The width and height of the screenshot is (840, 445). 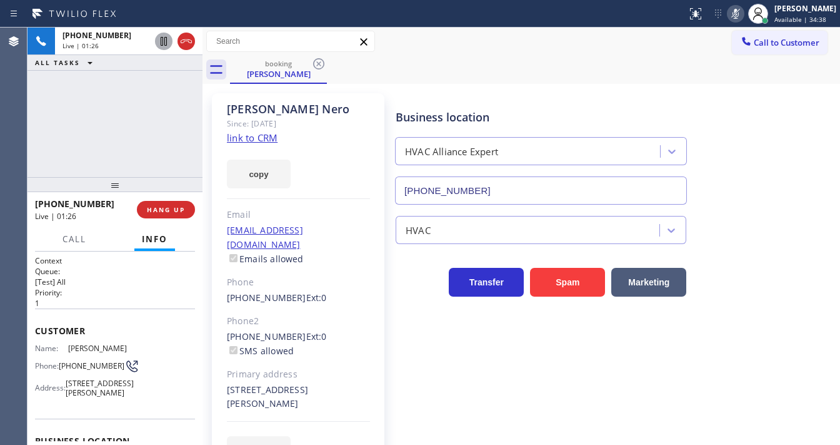 I want to click on button: Info, so click(x=154, y=239).